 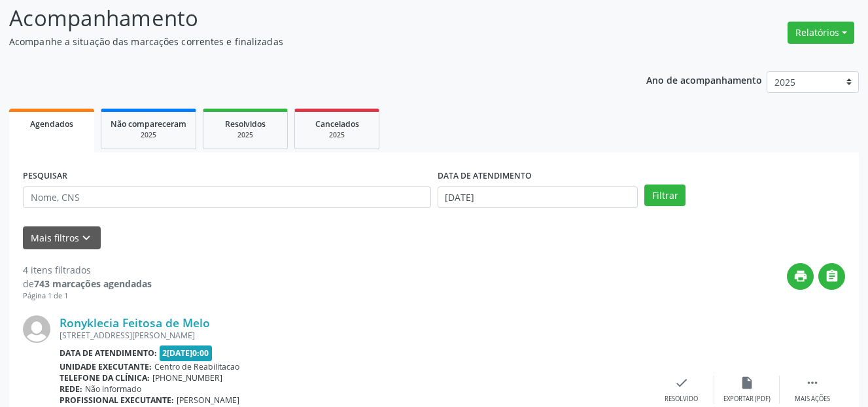 What do you see at coordinates (52, 124) in the screenshot?
I see `span: Agendados` at bounding box center [52, 124].